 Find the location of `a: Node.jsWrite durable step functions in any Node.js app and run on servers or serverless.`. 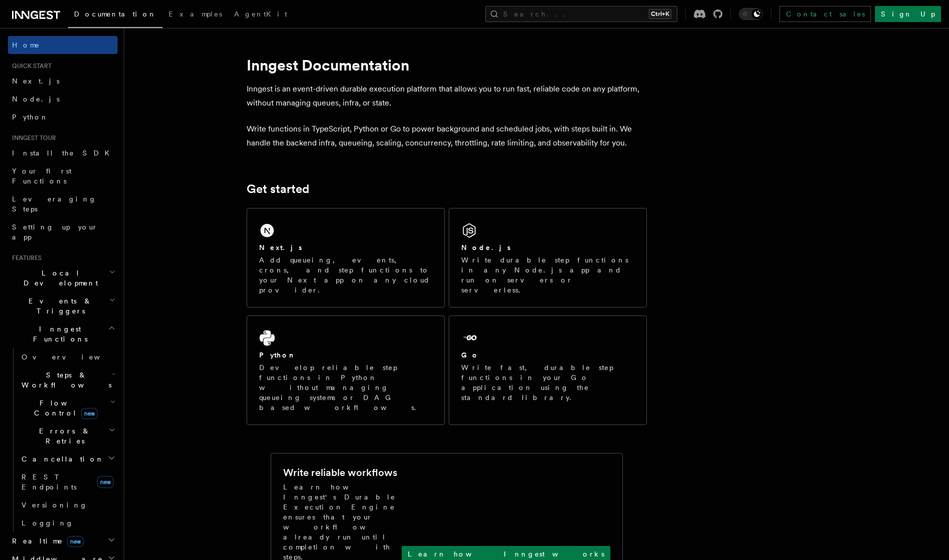

a: Node.jsWrite durable step functions in any Node.js app and run on servers or serverless. is located at coordinates (548, 258).